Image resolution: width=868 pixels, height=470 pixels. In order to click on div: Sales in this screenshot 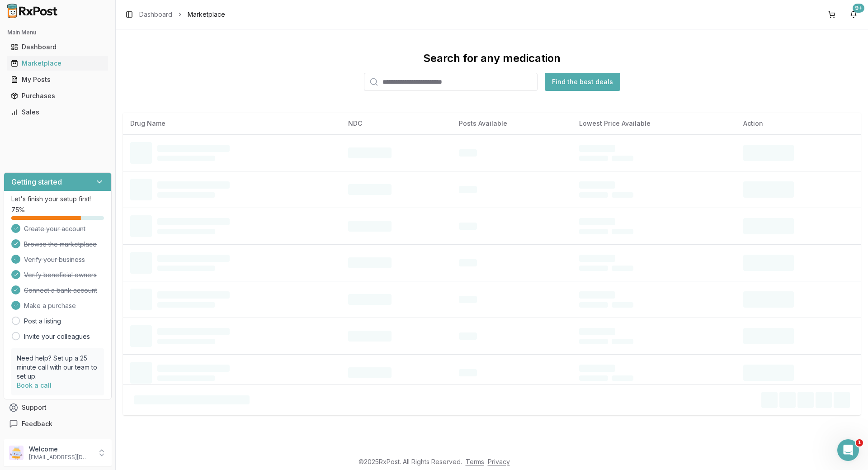, I will do `click(57, 112)`.